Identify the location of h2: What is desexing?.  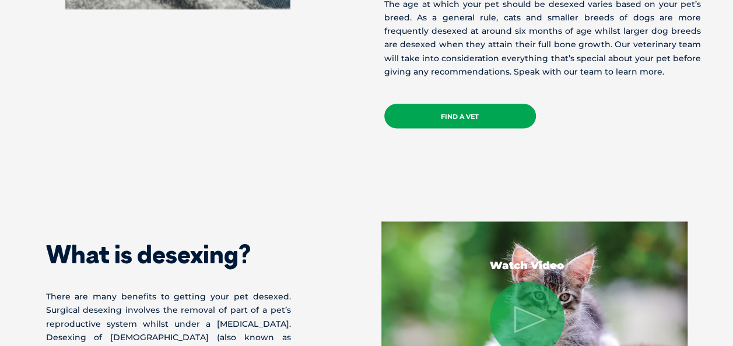
(169, 255).